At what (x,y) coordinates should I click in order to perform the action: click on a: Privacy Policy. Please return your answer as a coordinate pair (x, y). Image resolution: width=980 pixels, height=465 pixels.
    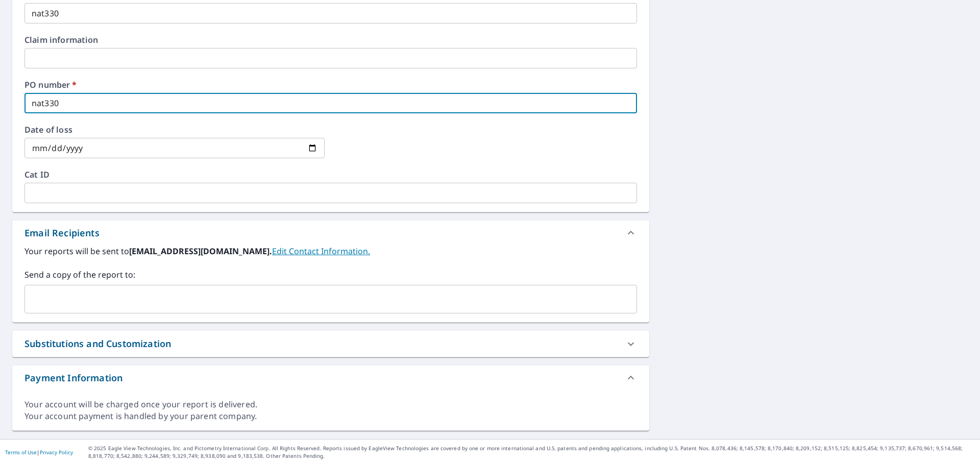
    Looking at the image, I should click on (56, 452).